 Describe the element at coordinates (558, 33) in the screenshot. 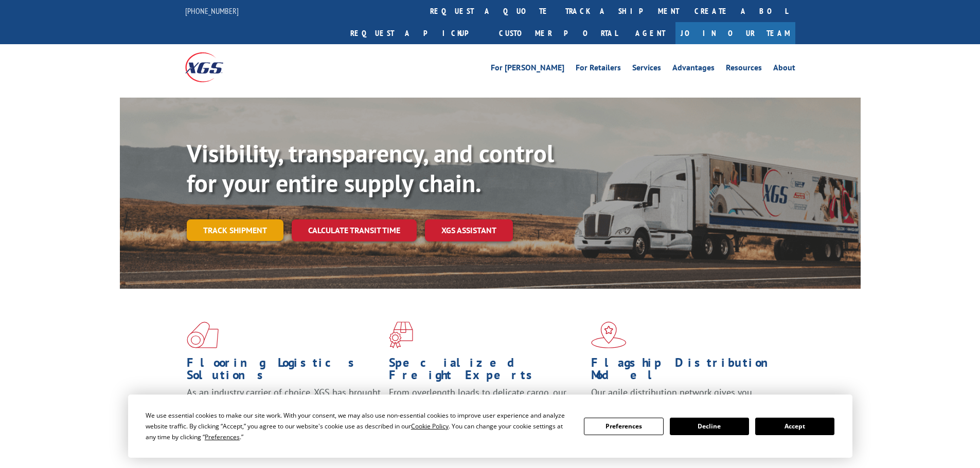

I see `a: Customer Portal` at that location.